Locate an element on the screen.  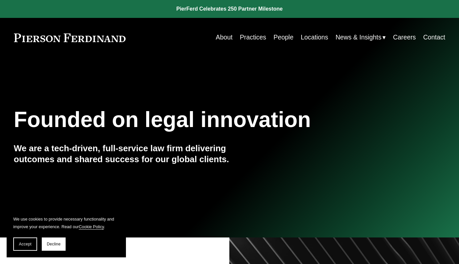
a: folder dropdown is located at coordinates (360, 37).